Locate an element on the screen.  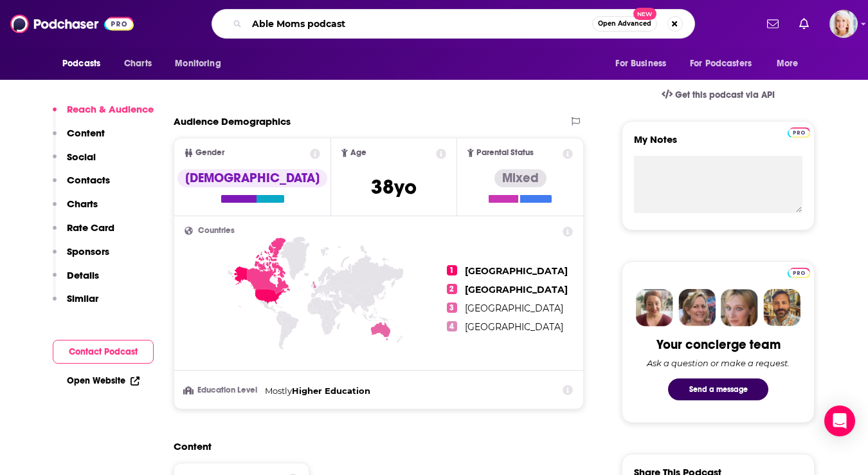
img: Podchaser - Follow, Share and Rate Podcasts is located at coordinates (72, 24).